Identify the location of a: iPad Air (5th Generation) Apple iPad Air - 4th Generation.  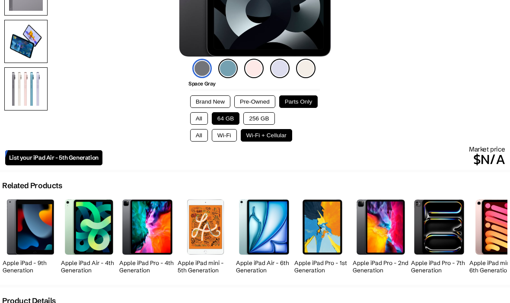
(89, 236).